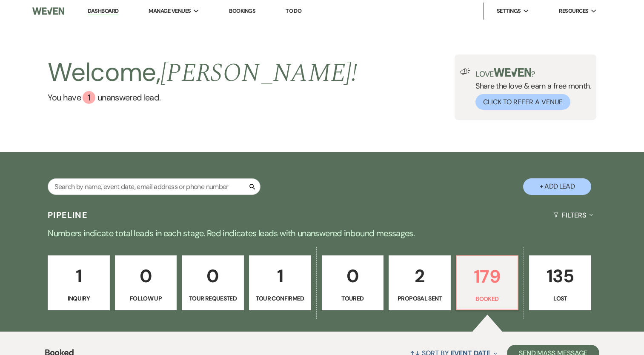 This screenshot has width=644, height=355. I want to click on p: Lost, so click(560, 298).